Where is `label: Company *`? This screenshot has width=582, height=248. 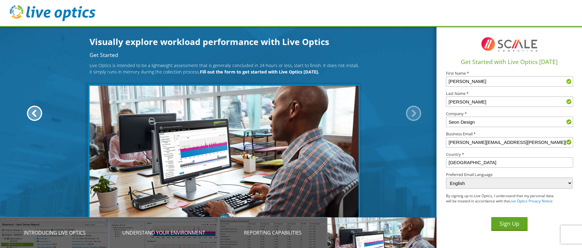
label: Company * is located at coordinates (510, 113).